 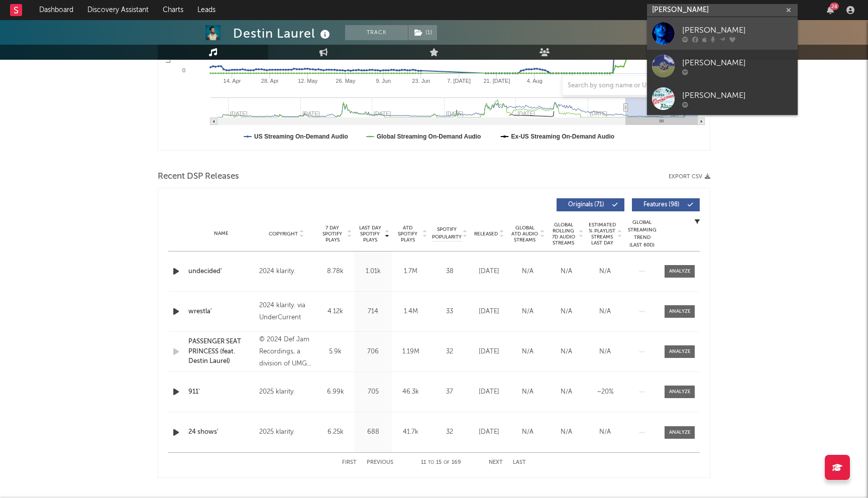 What do you see at coordinates (642, 234) in the screenshot?
I see `div: Global Streaming Trend (Last 60D)` at bounding box center [642, 234].